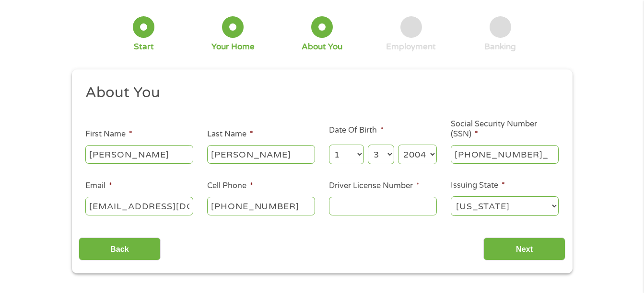 The height and width of the screenshot is (293, 644). I want to click on div: Start, so click(144, 47).